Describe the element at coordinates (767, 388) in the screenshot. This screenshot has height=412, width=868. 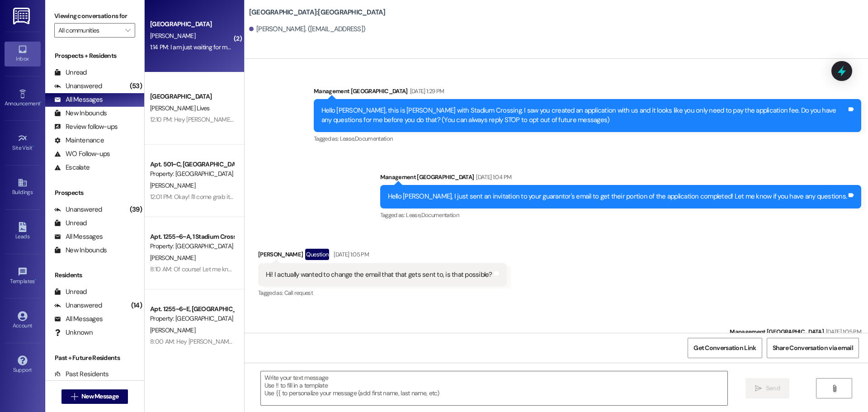
I see `button: Send` at that location.